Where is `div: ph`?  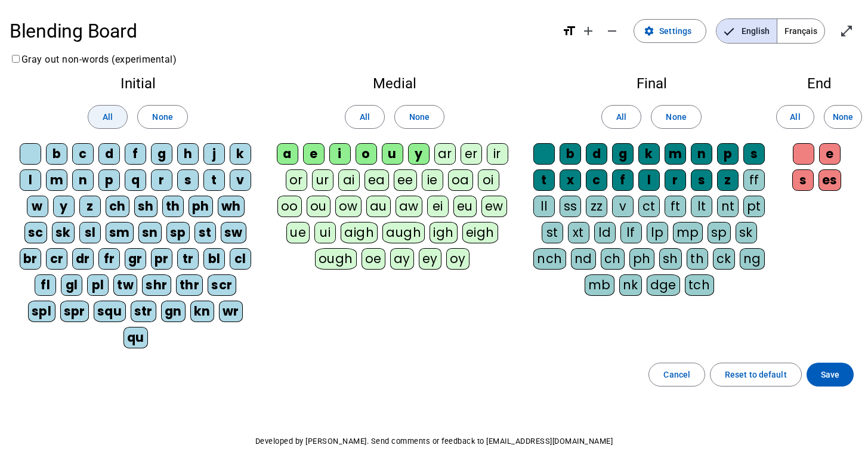
div: ph is located at coordinates (201, 206).